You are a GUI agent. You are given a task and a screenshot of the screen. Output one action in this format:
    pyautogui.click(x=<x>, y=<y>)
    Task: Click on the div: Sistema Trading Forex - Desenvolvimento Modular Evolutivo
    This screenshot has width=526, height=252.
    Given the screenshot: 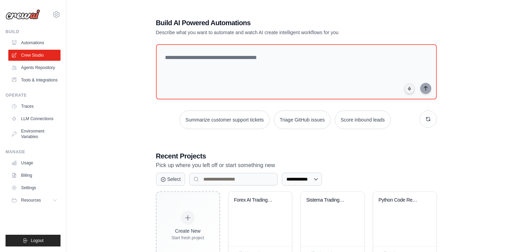 What is the action you would take?
    pyautogui.click(x=327, y=200)
    